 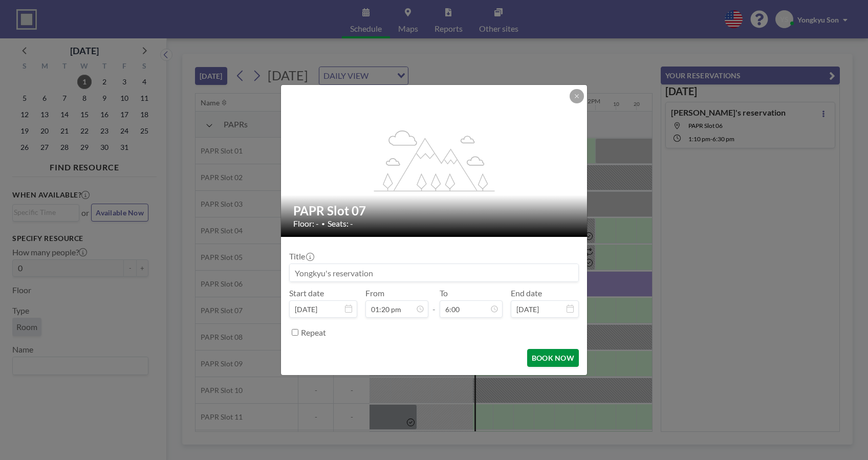 What do you see at coordinates (434, 160) in the screenshot?
I see `g: flex-grow: 1.2;` at bounding box center [434, 160].